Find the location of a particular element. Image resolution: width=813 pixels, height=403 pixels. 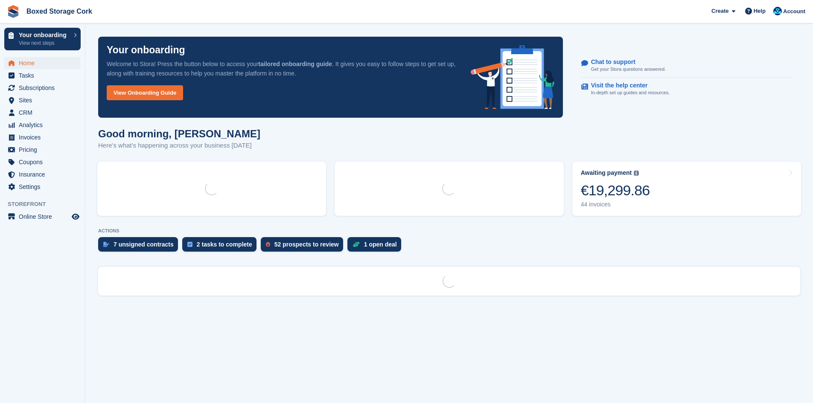

span: Invoices is located at coordinates (44, 137).